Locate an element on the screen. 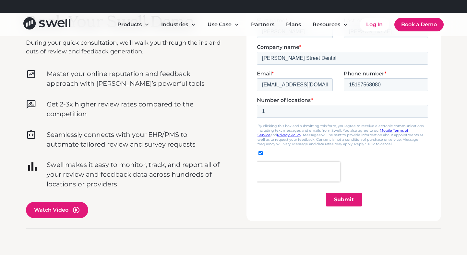 This screenshot has height=255, width=467. p: Get 2-3x higher review rates compared to the competition is located at coordinates (134, 109).